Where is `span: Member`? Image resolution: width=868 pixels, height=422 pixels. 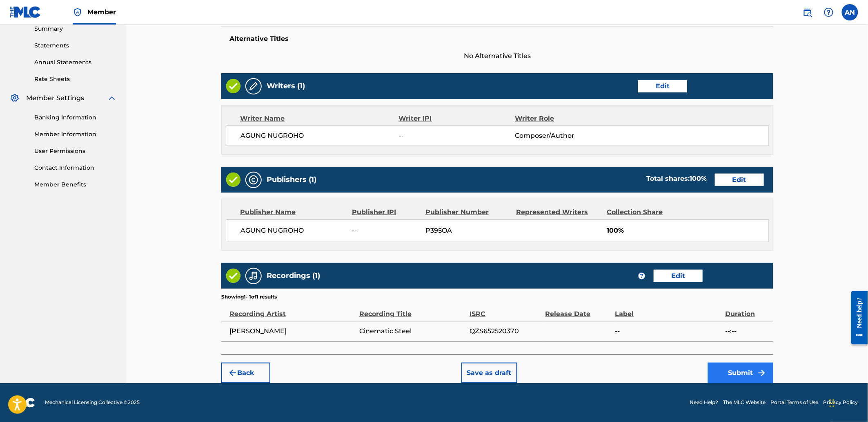 span: Member is located at coordinates (102, 12).